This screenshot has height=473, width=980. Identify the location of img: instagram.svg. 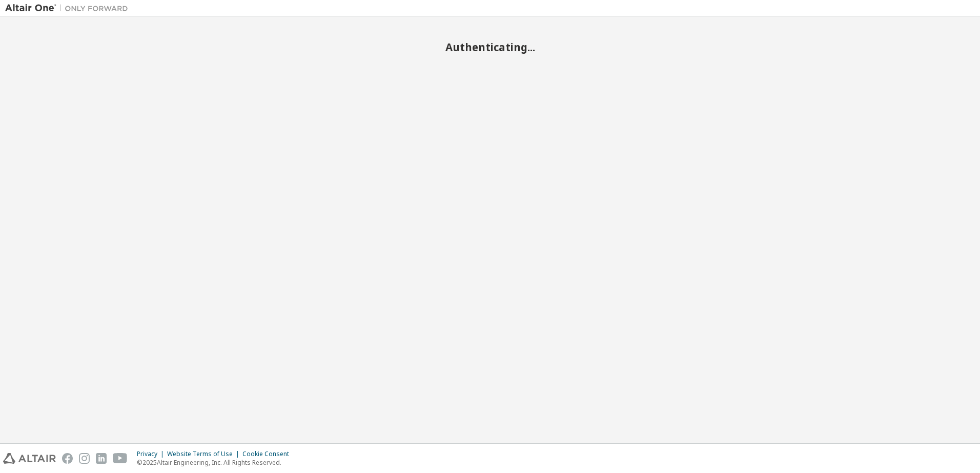
(84, 458).